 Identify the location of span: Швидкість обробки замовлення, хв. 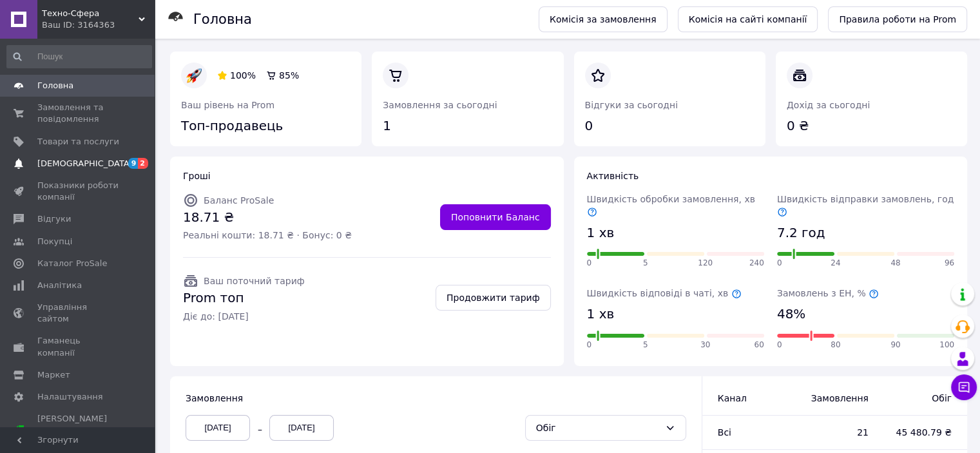
(671, 205).